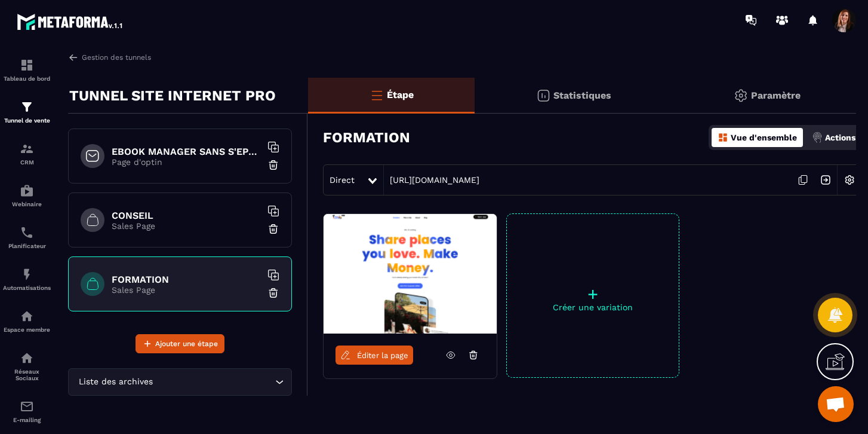  What do you see at coordinates (826, 180) in the screenshot?
I see `img: arrow-next.bcc2205e.svg` at bounding box center [826, 180].